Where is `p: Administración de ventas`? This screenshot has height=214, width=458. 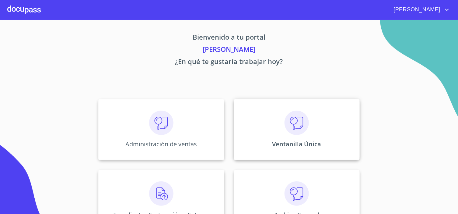
p: Administración de ventas is located at coordinates (161, 144).